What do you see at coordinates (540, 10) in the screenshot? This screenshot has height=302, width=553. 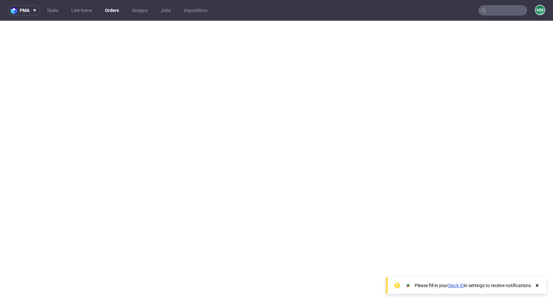 I see `figcaption: MM` at bounding box center [540, 10].